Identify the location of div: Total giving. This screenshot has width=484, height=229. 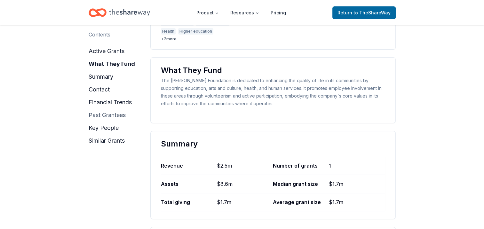
(189, 202).